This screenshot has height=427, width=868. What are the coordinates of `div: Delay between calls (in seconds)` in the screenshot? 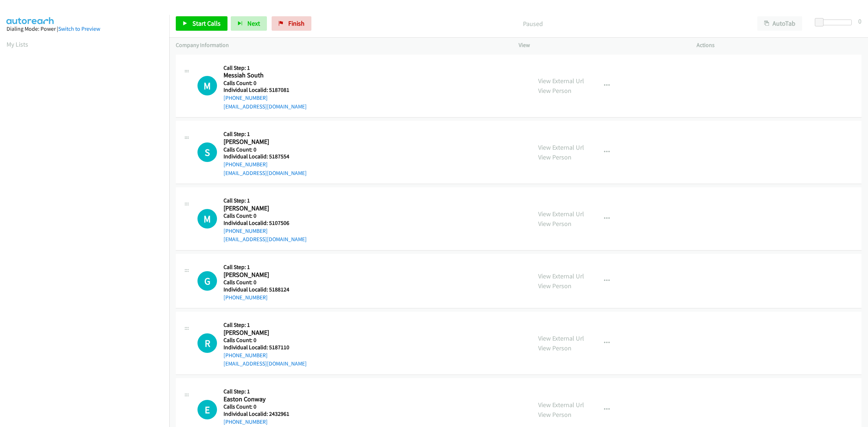 It's located at (835, 22).